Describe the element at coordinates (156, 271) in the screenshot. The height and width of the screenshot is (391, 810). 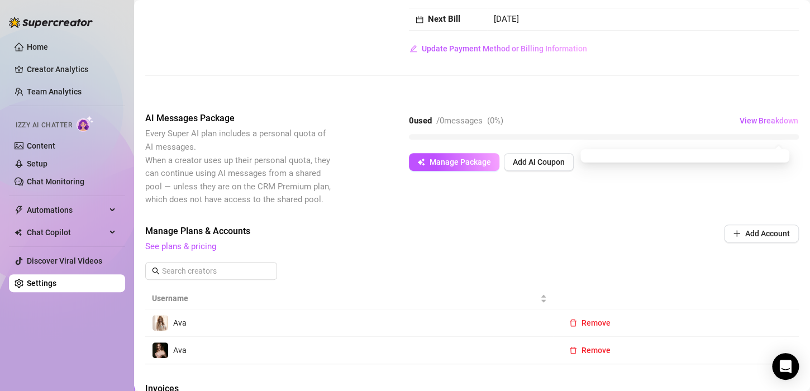
I see `span: search` at that location.